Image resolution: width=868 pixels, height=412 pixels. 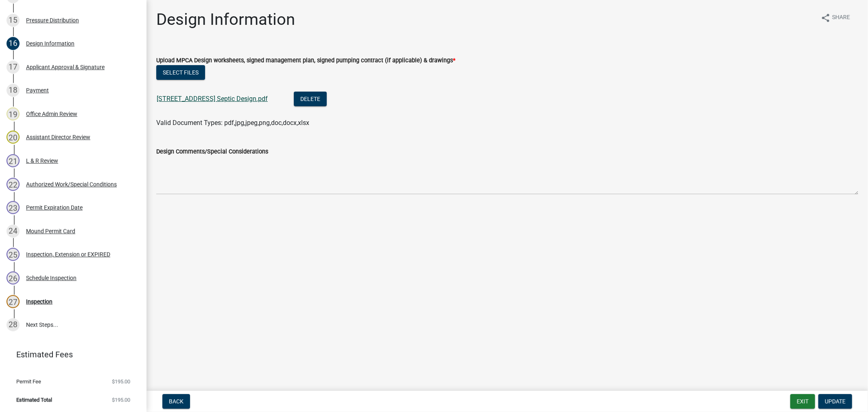 I want to click on div: L & R Review, so click(x=42, y=161).